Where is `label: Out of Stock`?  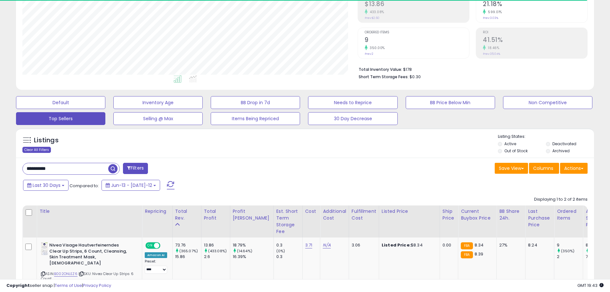
label: Out of Stock is located at coordinates (516, 150).